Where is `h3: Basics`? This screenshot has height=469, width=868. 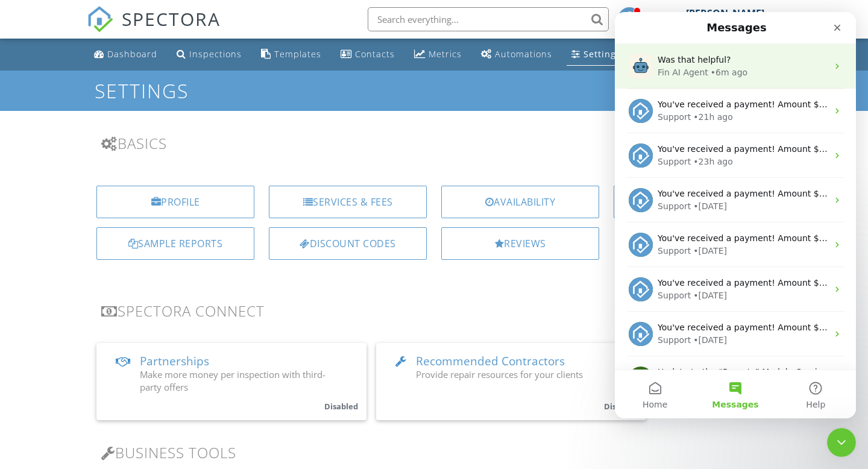
h3: Basics is located at coordinates (434, 143).